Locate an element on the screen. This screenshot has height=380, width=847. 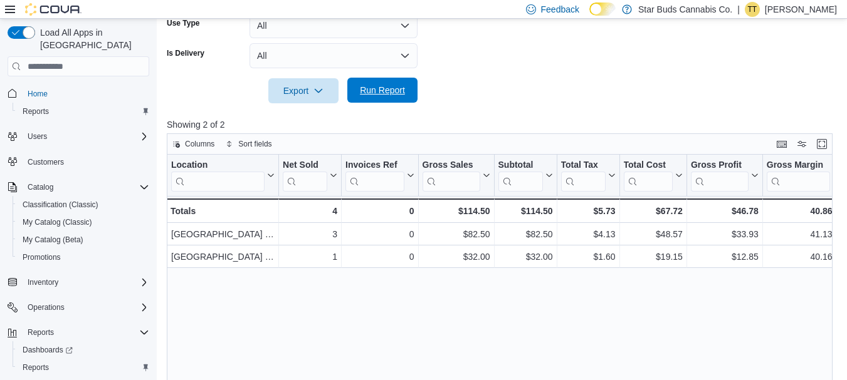
button: Gross Margin is located at coordinates (803, 175).